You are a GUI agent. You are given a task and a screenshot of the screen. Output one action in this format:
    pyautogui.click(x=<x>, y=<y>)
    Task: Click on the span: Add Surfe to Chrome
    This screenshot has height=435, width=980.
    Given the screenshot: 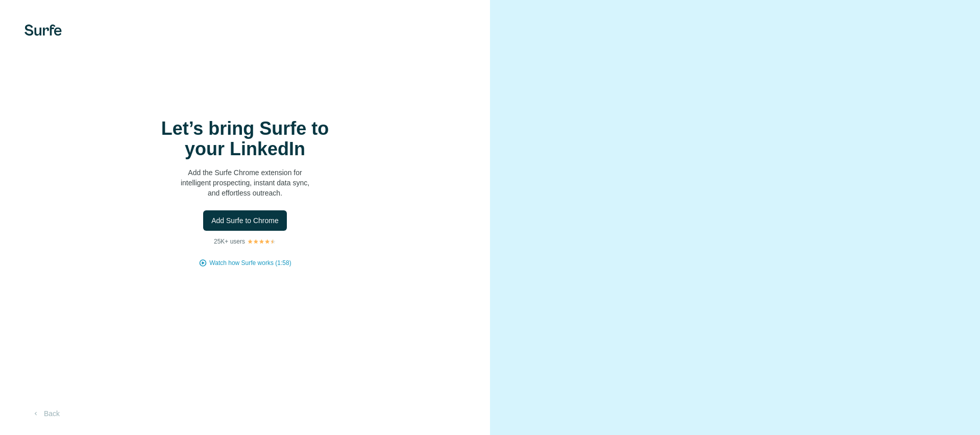 What is the action you would take?
    pyautogui.click(x=245, y=220)
    